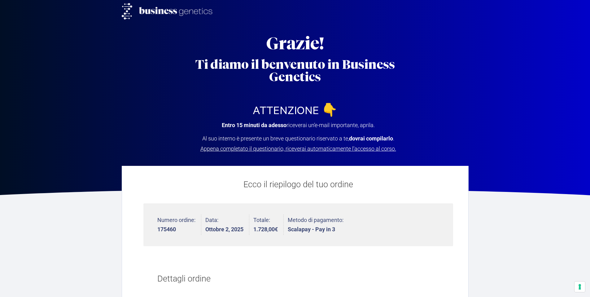  What do you see at coordinates (316, 229) in the screenshot?
I see `strong: Scalapay - Pay in 3` at bounding box center [316, 229].